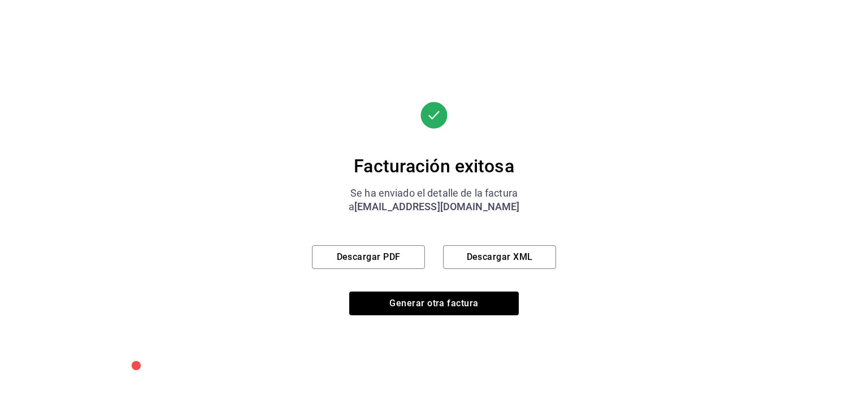 Image resolution: width=868 pixels, height=417 pixels. Describe the element at coordinates (434, 304) in the screenshot. I see `button: Generar otra factura` at that location.